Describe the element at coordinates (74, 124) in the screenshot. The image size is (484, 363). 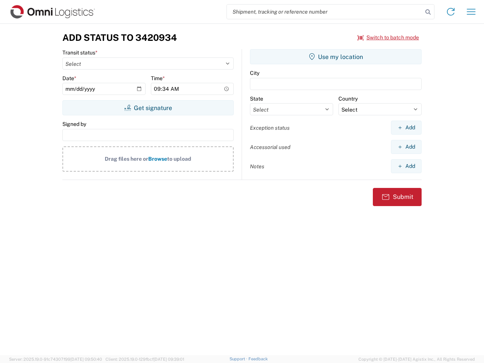
I see `label: Signed by` at that location.